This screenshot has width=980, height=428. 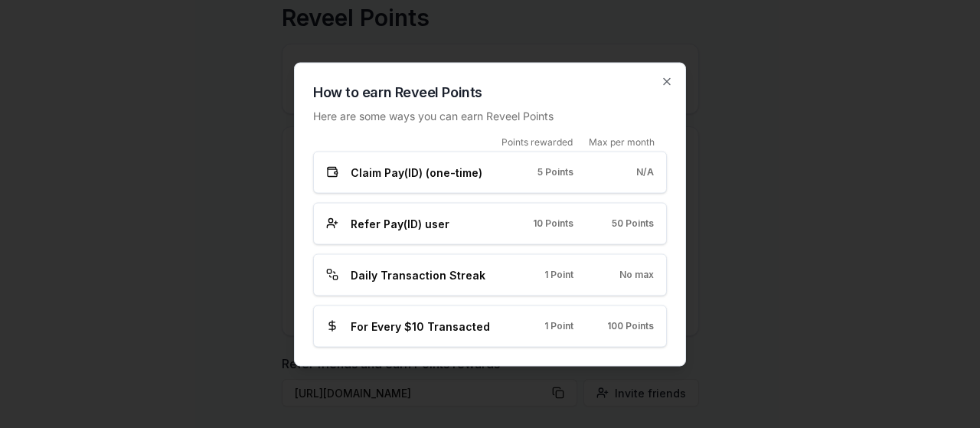 What do you see at coordinates (399, 223) in the screenshot?
I see `span: Refer Pay(ID) user` at bounding box center [399, 223].